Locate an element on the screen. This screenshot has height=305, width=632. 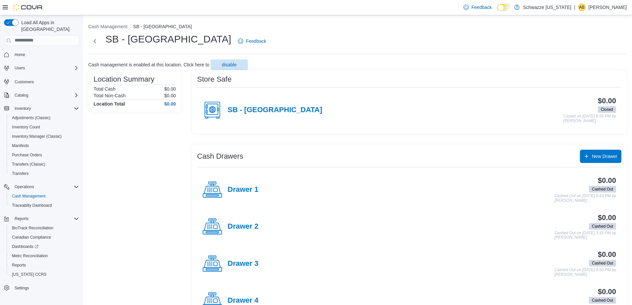
span: Settings is located at coordinates (45, 288).